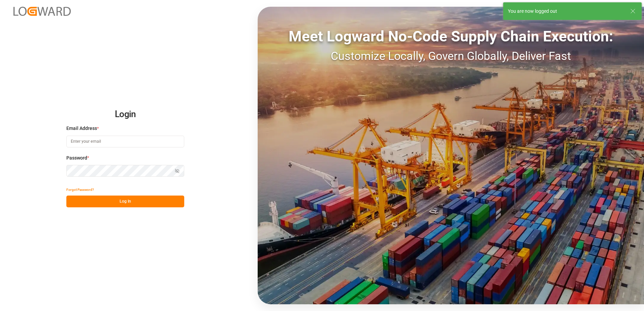  I want to click on h2: Login, so click(125, 114).